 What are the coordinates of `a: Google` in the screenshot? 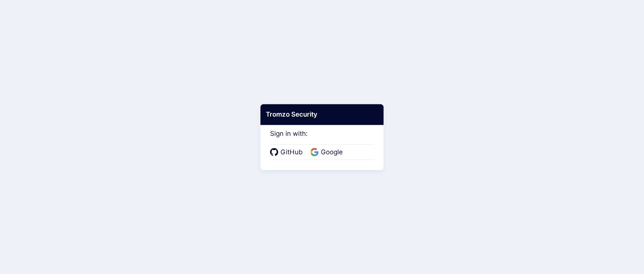 It's located at (328, 152).